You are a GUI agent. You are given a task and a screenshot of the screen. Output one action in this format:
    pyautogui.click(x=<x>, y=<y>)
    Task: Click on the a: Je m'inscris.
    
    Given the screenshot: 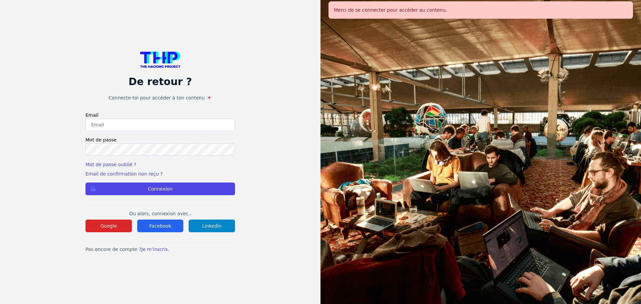 What is the action you would take?
    pyautogui.click(x=155, y=249)
    